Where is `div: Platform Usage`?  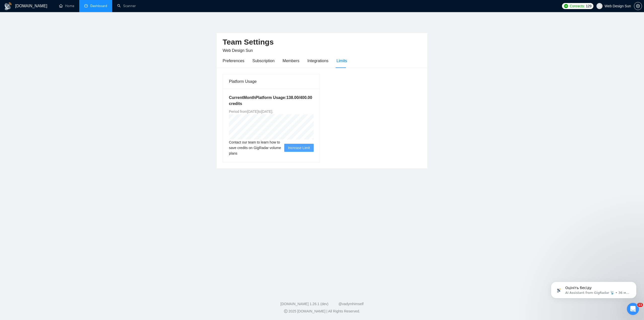
div: Platform Usage is located at coordinates (271, 81).